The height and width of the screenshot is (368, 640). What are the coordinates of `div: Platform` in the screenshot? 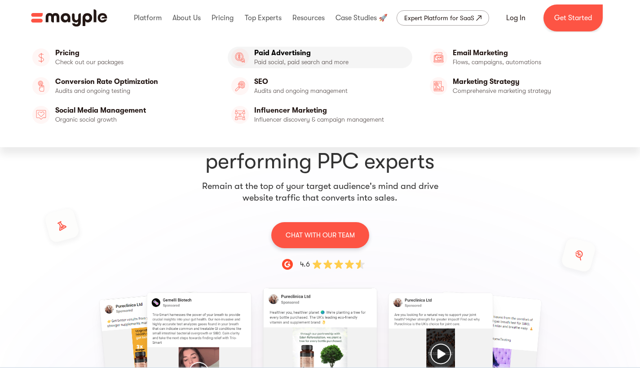 It's located at (148, 18).